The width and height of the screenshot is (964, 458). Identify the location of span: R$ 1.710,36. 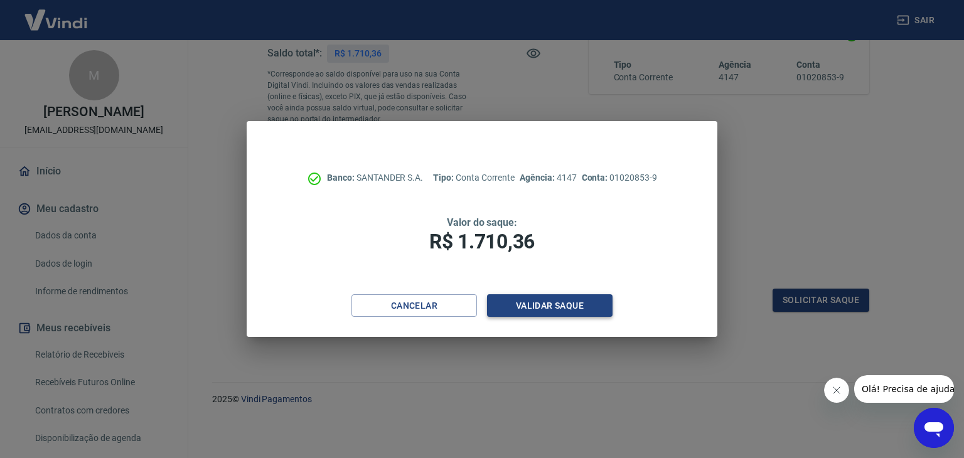
(482, 242).